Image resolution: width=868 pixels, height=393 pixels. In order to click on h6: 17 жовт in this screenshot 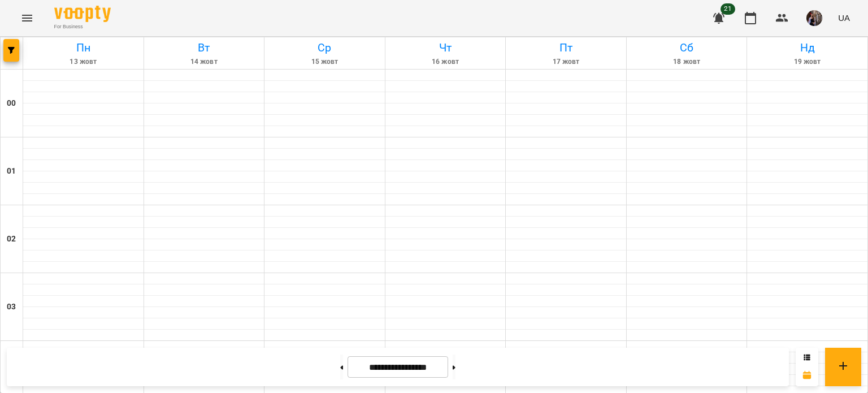, I will do `click(566, 62)`.